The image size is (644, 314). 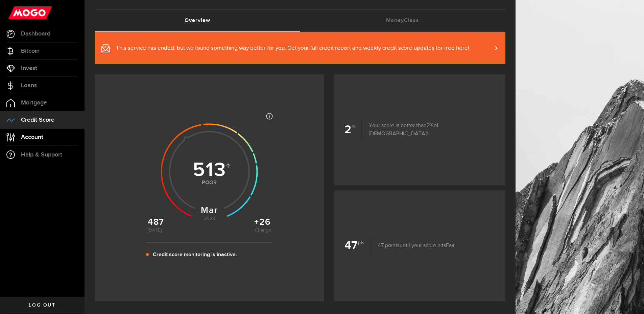 What do you see at coordinates (38, 120) in the screenshot?
I see `span: Credit Score` at bounding box center [38, 120].